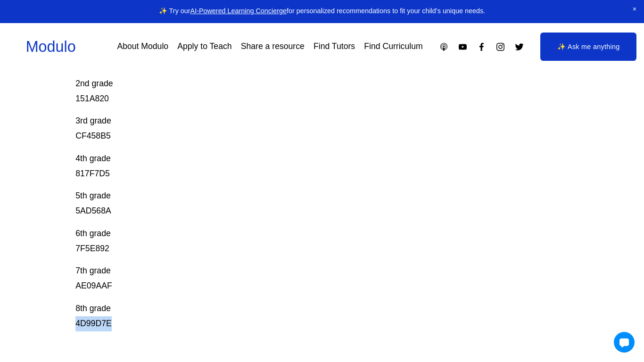 The width and height of the screenshot is (644, 362). I want to click on a: About Modulo, so click(142, 47).